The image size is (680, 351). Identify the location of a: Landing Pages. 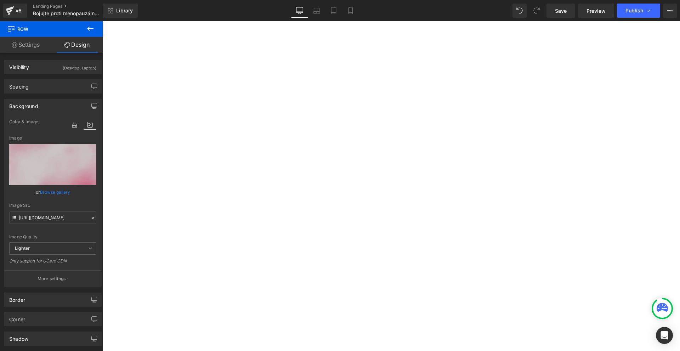
(74, 6).